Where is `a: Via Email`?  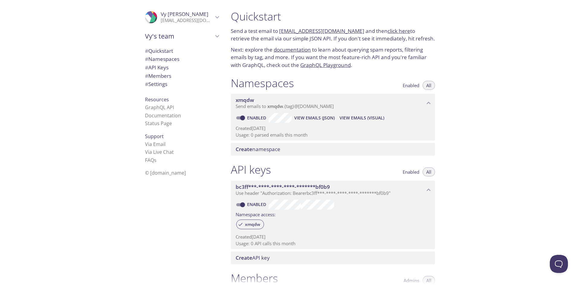 a: Via Email is located at coordinates (155, 144).